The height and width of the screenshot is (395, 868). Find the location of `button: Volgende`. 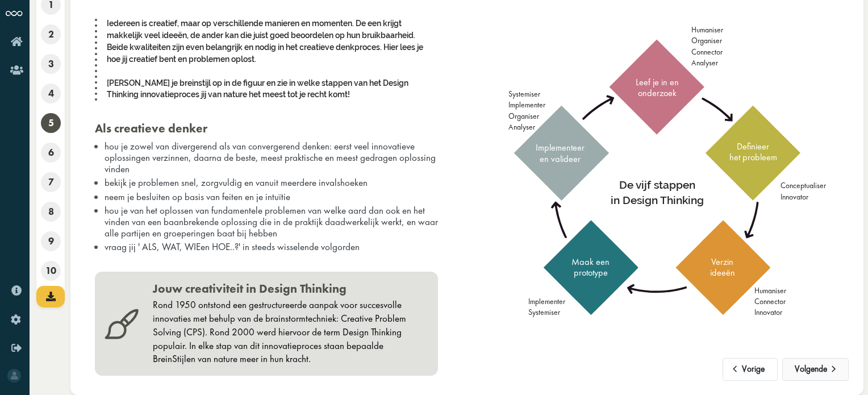

button: Volgende is located at coordinates (815, 369).